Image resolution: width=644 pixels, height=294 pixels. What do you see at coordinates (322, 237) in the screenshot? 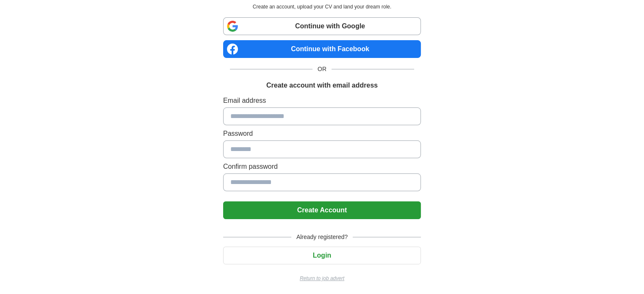
I see `span: Already registered?` at bounding box center [322, 237].